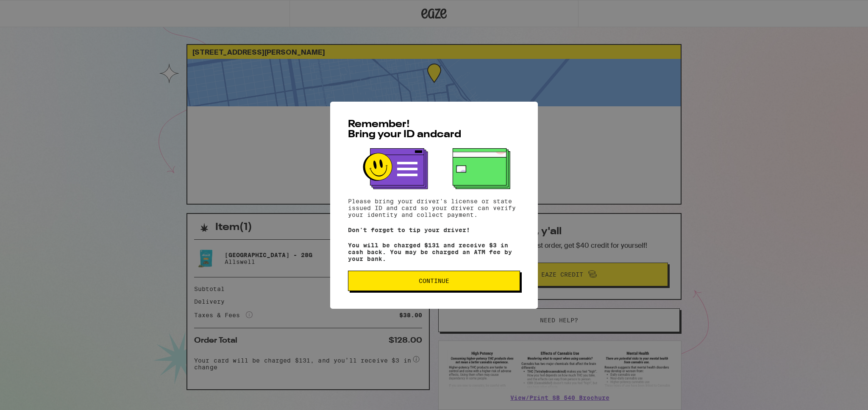  I want to click on p: Please bring your driver's license or state issued ID and card so your driver can verify your ide..., so click(434, 208).